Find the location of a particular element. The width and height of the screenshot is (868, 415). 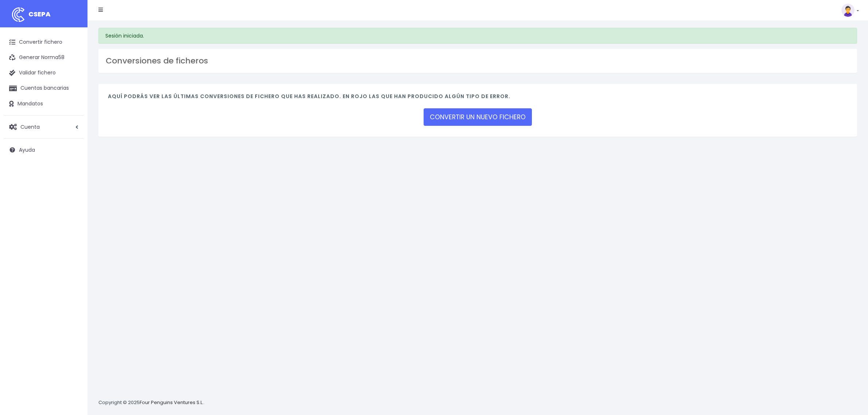

a: Generar Norma58 is located at coordinates (44, 58).